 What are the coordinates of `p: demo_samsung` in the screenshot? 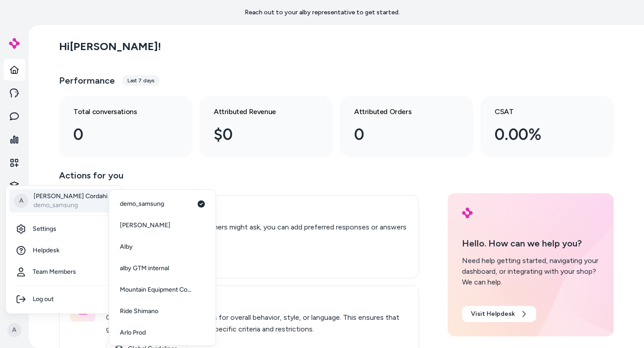 It's located at (70, 205).